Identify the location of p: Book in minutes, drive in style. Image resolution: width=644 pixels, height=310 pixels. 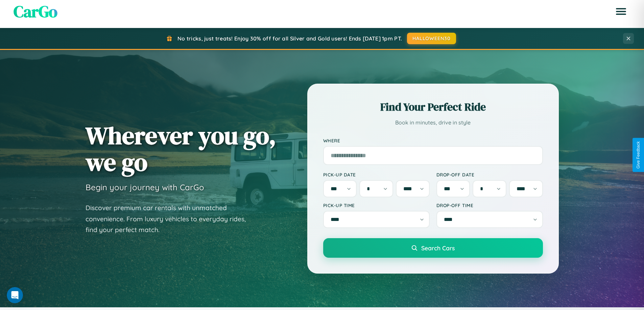
(433, 122).